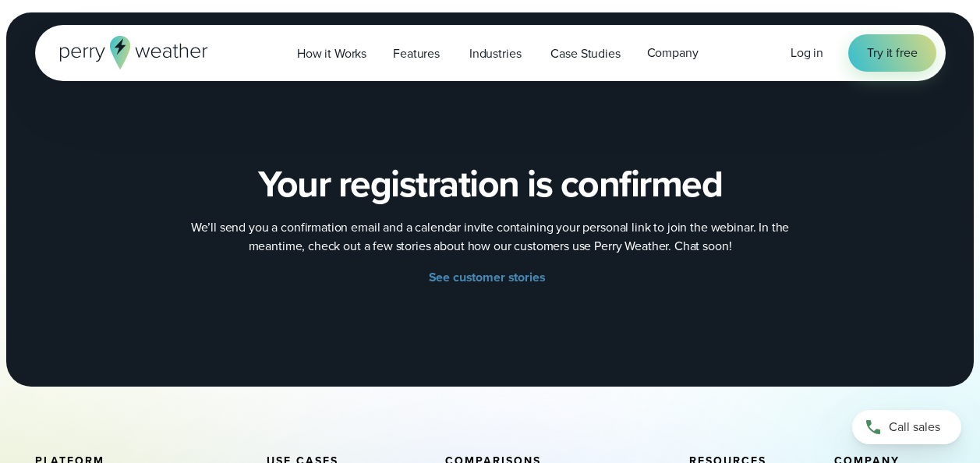 This screenshot has width=980, height=463. Describe the element at coordinates (915, 428) in the screenshot. I see `span: Call sales` at that location.